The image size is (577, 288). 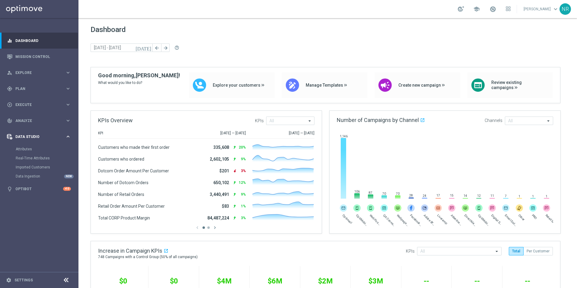 I want to click on a: Mission Control, so click(x=43, y=56).